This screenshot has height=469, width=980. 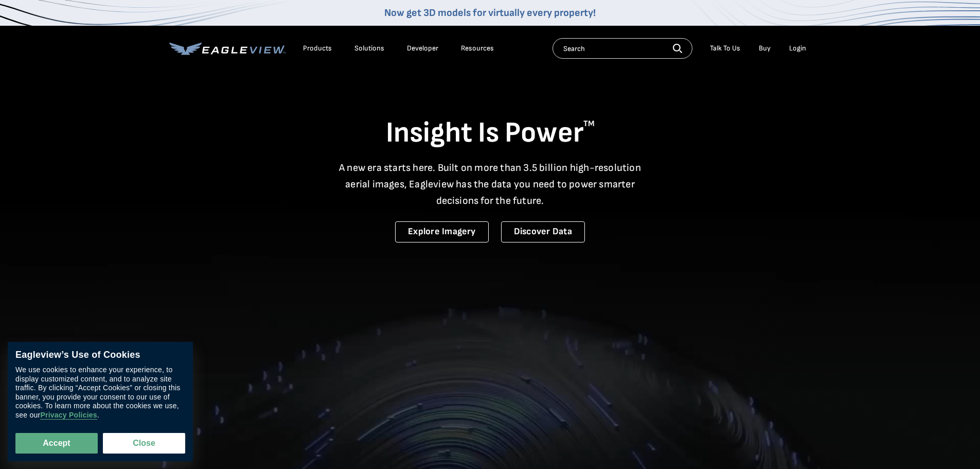 What do you see at coordinates (477, 48) in the screenshot?
I see `div: Resources` at bounding box center [477, 48].